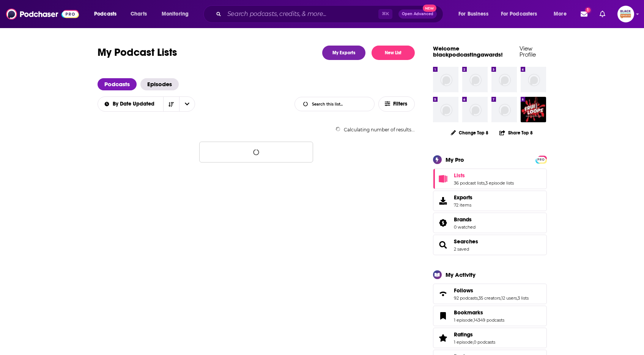 Image resolution: width=644 pixels, height=355 pixels. Describe the element at coordinates (137, 53) in the screenshot. I see `h1: My Podcast Lists` at that location.